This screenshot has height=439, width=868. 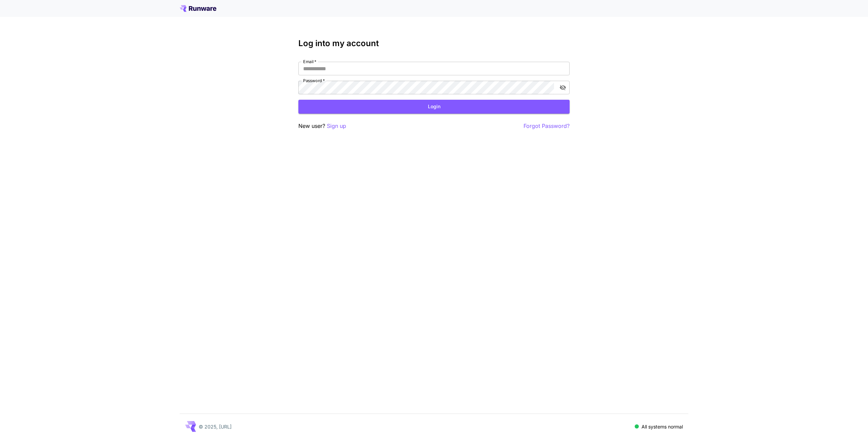 What do you see at coordinates (434, 43) in the screenshot?
I see `h3: Log into my account` at bounding box center [434, 43].